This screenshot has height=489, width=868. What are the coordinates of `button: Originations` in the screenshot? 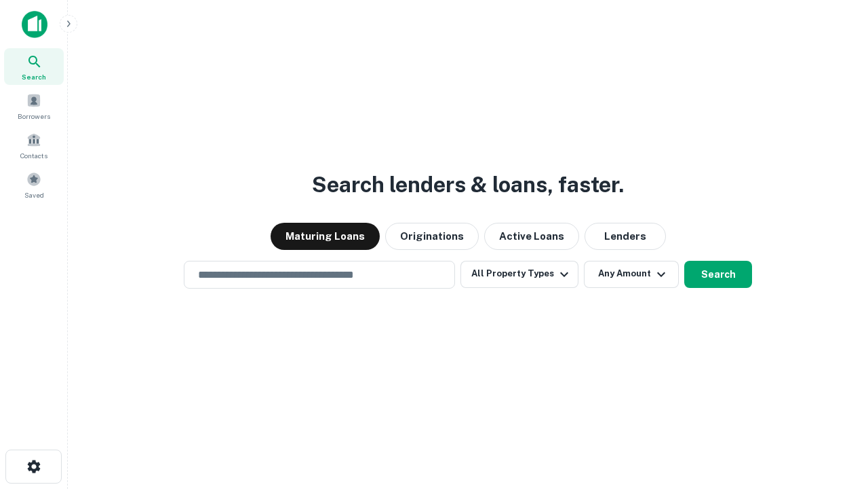 It's located at (432, 236).